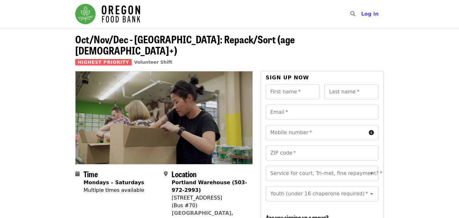  I want to click on input: Last name, so click(352, 92).